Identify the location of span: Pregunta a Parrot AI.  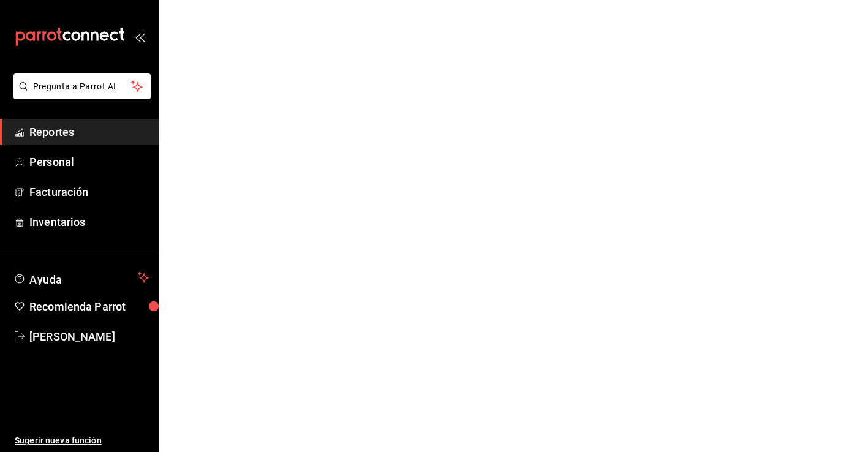
(82, 86).